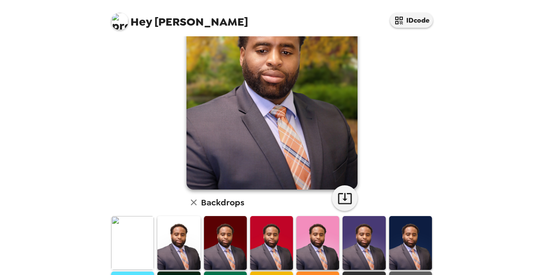  I want to click on img: Original, so click(132, 243).